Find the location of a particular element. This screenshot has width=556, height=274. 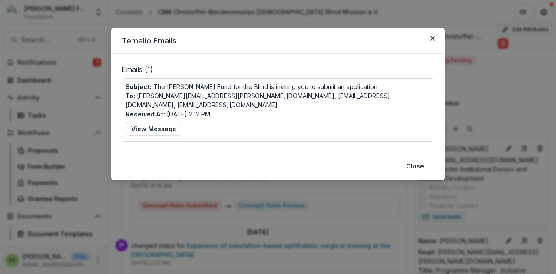

p: Emails ( 1 ) is located at coordinates (278, 71).